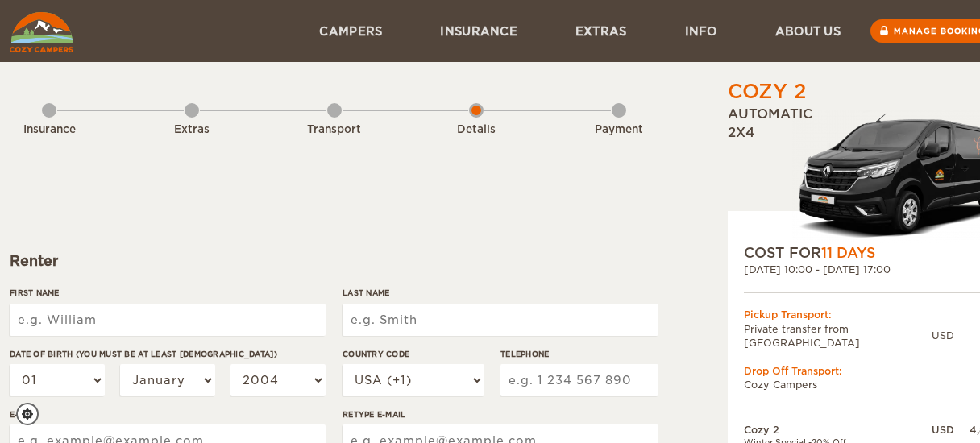  I want to click on input: e.g. Smith, so click(500, 320).